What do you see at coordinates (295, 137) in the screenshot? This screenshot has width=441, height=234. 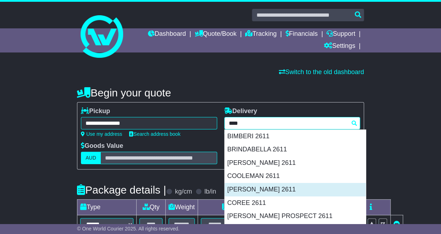 I see `div: BIMBERI 2611` at bounding box center [295, 137].